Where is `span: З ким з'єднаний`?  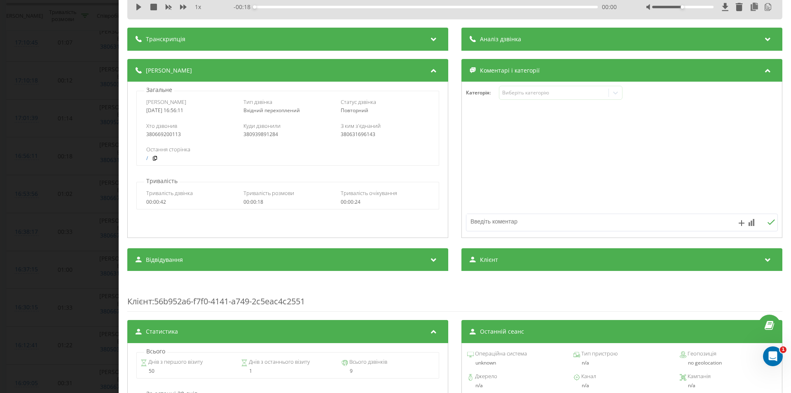 span: З ким з'єднаний is located at coordinates (360, 126).